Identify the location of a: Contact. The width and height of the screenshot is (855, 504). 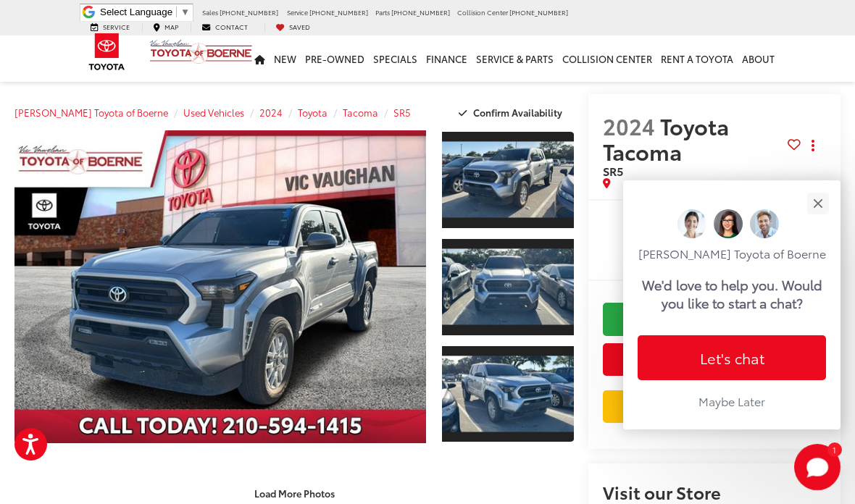
(225, 27).